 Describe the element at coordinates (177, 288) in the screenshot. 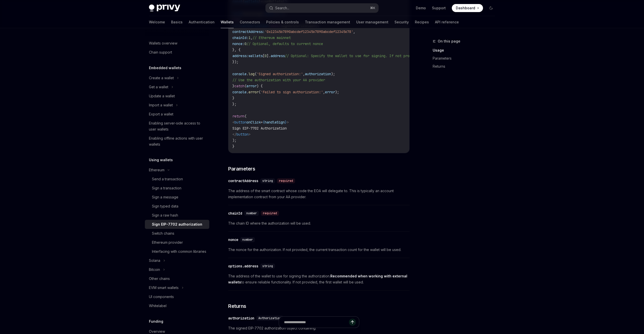

I see `button: EVM smart wallets` at that location.